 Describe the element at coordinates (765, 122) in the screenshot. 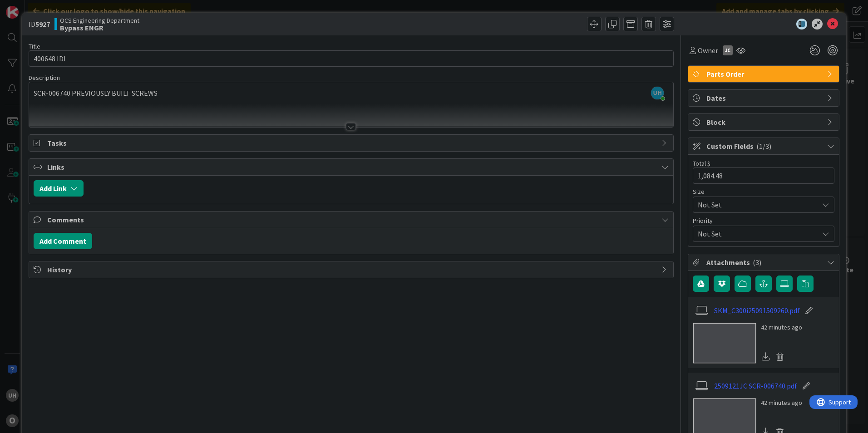

I see `span: Block` at that location.